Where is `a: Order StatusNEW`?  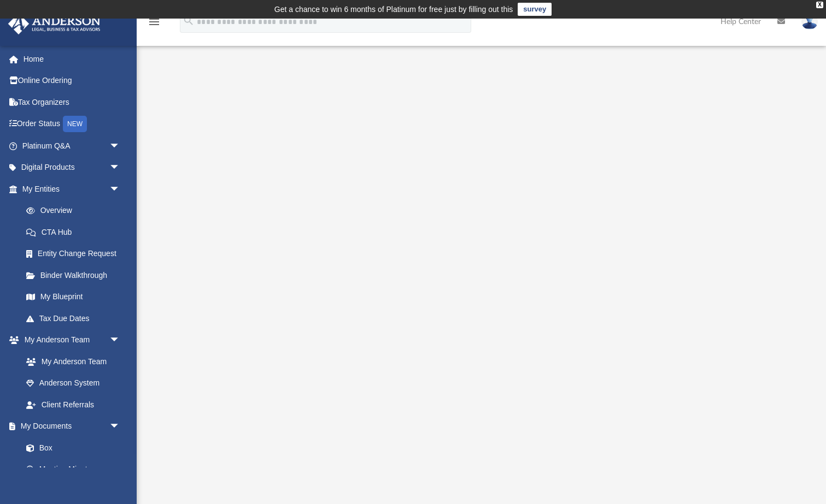
a: Order StatusNEW is located at coordinates (72, 124).